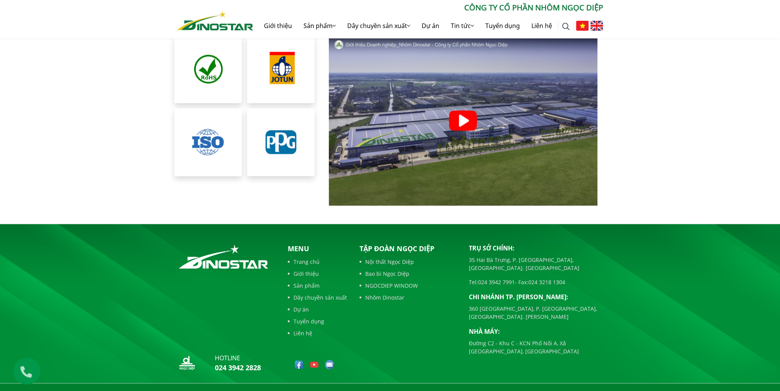 Image resolution: width=780 pixels, height=391 pixels. I want to click on img: Nhôm Dinostar, so click(215, 21).